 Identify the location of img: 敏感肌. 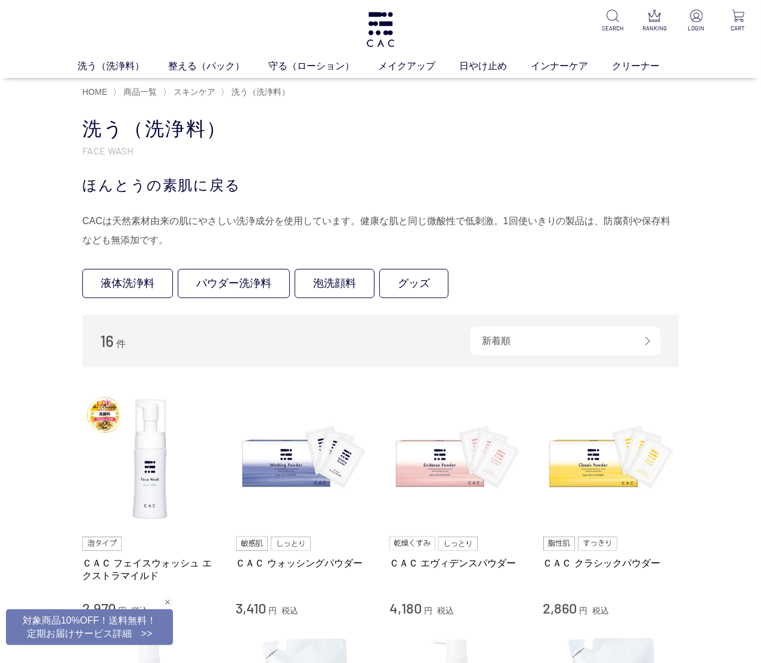
(252, 544).